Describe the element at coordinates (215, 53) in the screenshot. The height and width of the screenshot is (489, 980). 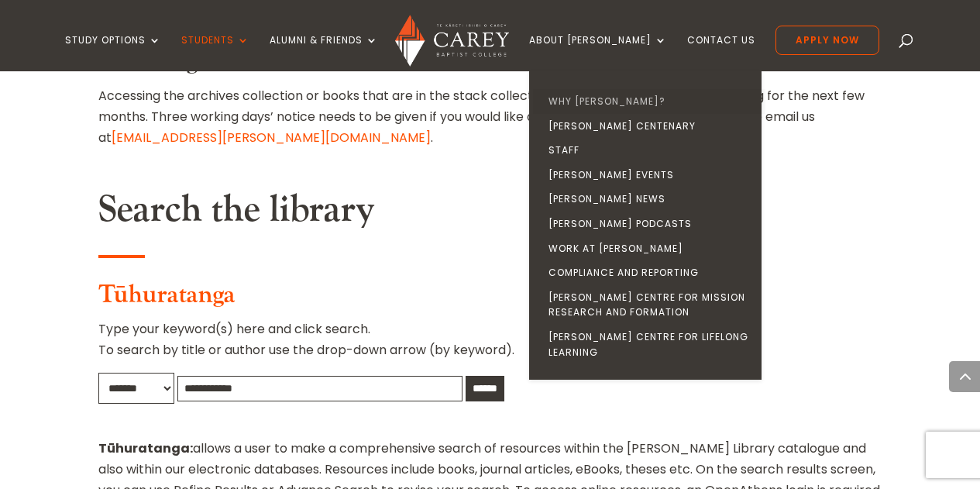
I see `a: Students` at that location.